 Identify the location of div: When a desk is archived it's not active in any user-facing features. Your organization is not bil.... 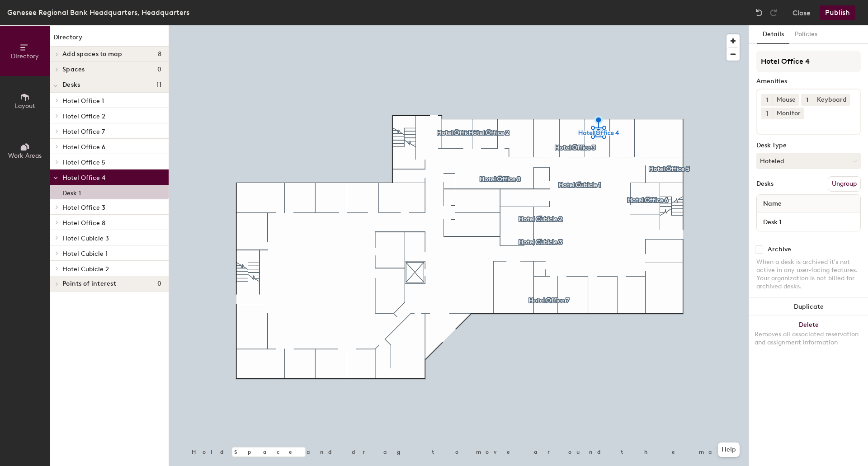
(808, 274).